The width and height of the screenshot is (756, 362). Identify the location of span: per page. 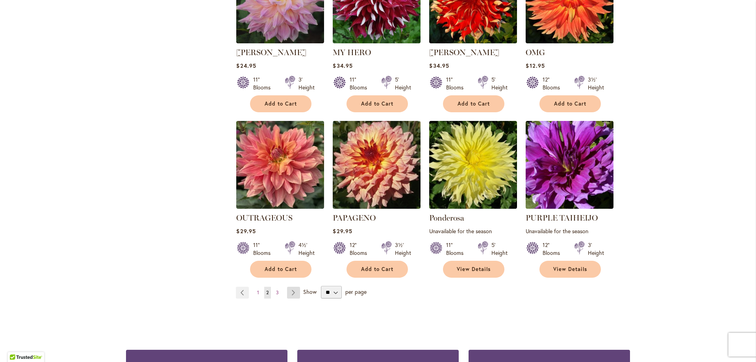
(356, 292).